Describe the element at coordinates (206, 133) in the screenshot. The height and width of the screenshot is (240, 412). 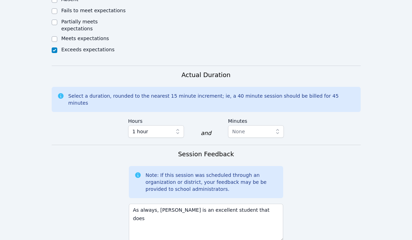
I see `div: and` at that location.